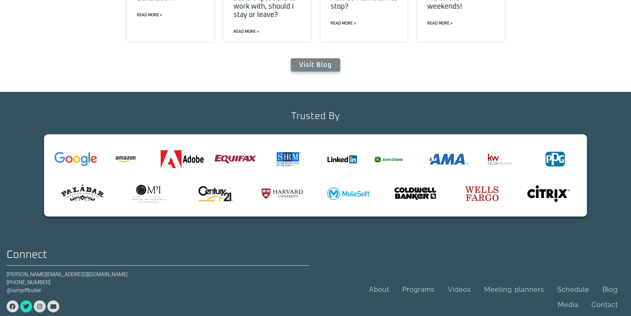 This screenshot has width=631, height=316. What do you see at coordinates (315, 116) in the screenshot?
I see `h2: Trusted By` at bounding box center [315, 116].